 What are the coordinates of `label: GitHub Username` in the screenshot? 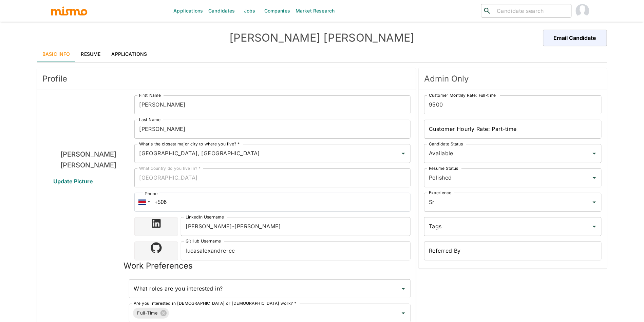 It's located at (203, 242).